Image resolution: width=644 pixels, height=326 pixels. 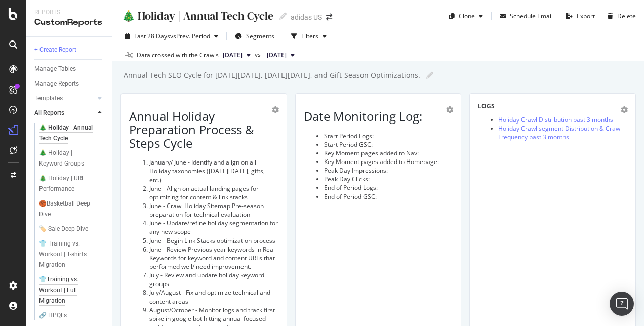 I want to click on a: 🏀Basketball Deep Dive, so click(x=72, y=209).